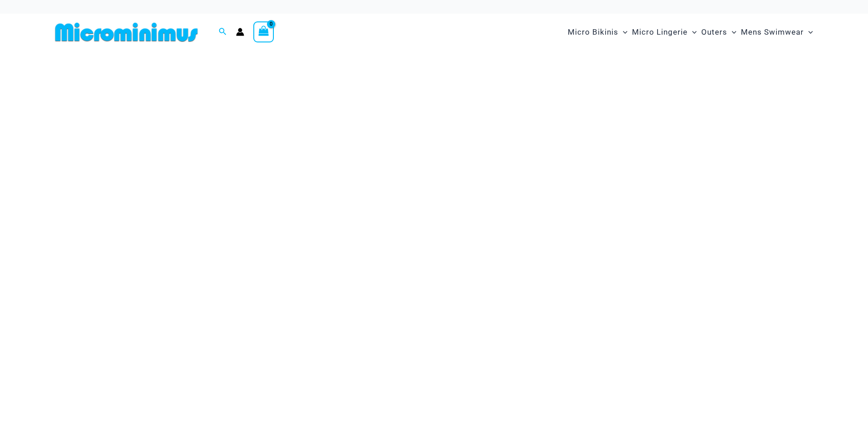 The height and width of the screenshot is (431, 868). Describe the element at coordinates (598, 32) in the screenshot. I see `a: Micro BikinisMenu ToggleMenu Toggle` at that location.